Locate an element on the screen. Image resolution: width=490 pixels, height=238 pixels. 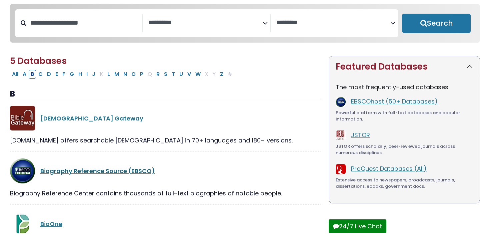
button: Filter Results W is located at coordinates (198, 74).